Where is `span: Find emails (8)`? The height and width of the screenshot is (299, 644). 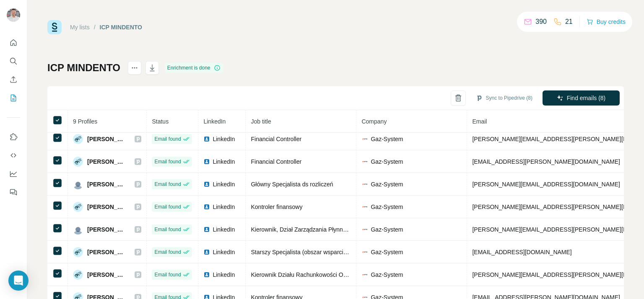 span: Find emails (8) is located at coordinates (586, 98).